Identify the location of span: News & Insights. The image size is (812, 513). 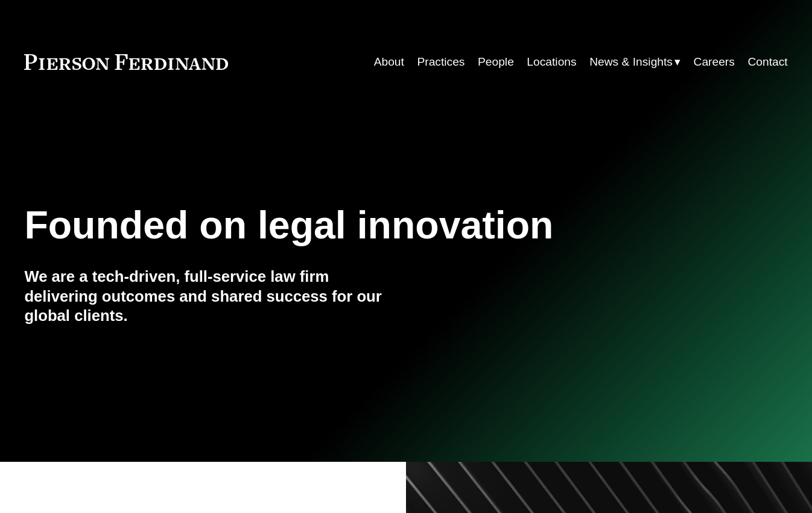
(630, 62).